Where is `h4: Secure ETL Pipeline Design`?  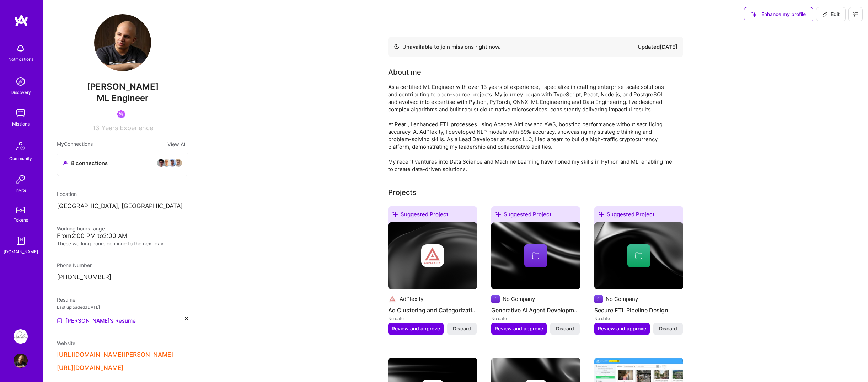 h4: Secure ETL Pipeline Design is located at coordinates (639, 310).